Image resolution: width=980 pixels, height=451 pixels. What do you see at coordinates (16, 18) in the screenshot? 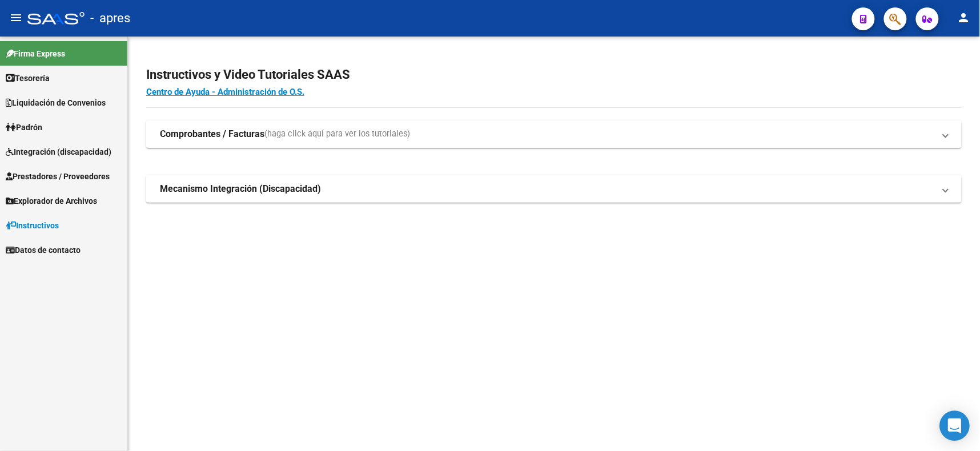
I see `mat-icon: menu` at bounding box center [16, 18].